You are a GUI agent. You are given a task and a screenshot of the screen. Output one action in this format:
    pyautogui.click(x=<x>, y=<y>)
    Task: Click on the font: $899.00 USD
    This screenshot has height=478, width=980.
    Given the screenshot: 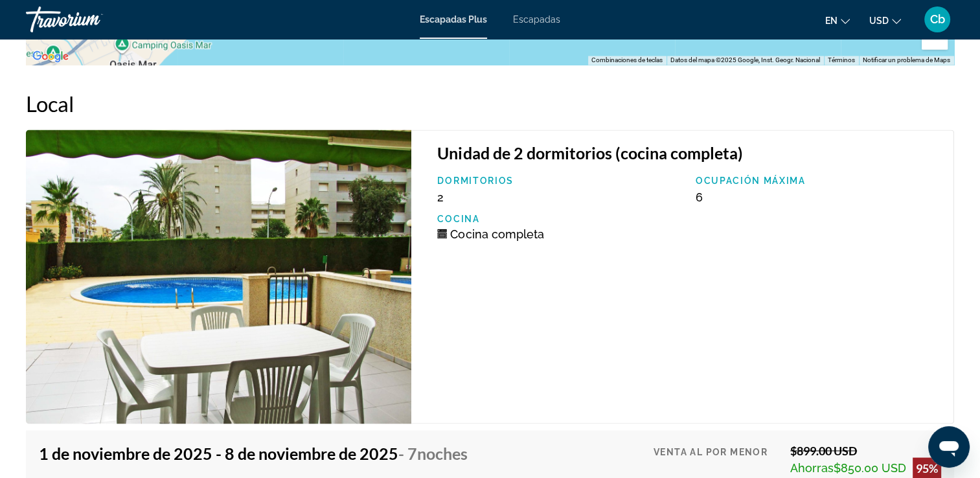 What is the action you would take?
    pyautogui.click(x=824, y=450)
    